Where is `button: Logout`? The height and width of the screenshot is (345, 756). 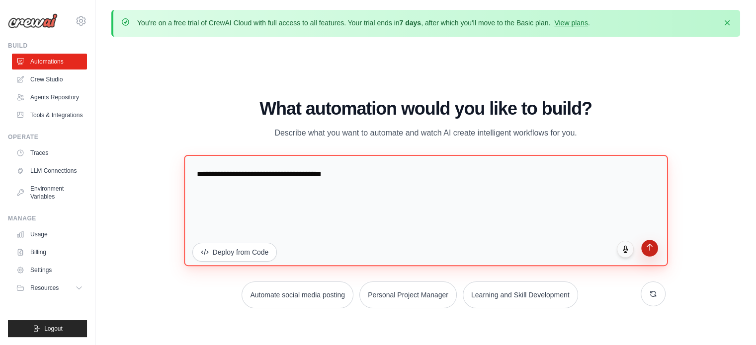
button: Logout is located at coordinates (47, 329).